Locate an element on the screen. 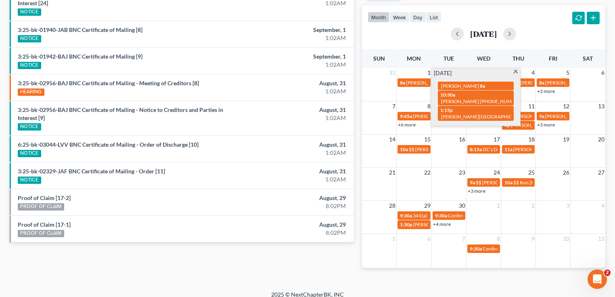 Image resolution: width=615 pixels, height=297 pixels. span: 14 is located at coordinates (392, 139).